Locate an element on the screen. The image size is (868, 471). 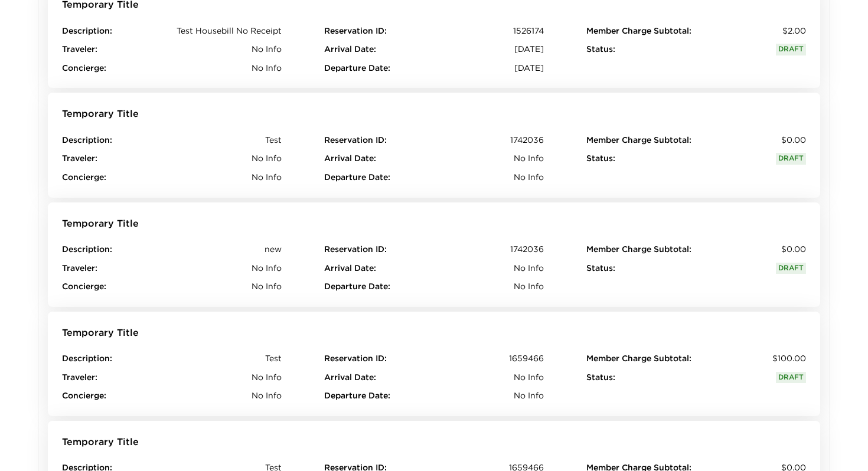
span: Test Housebill No Receipt is located at coordinates (229, 31).